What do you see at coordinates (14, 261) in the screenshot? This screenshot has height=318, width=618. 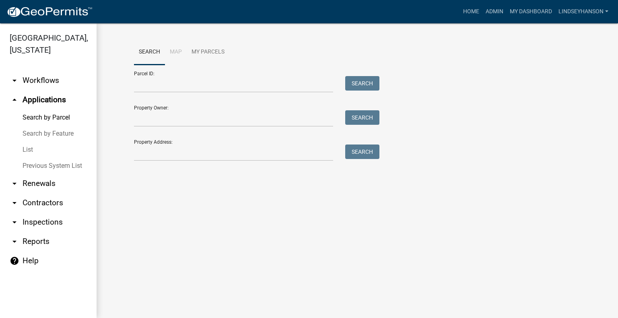 I see `i: help` at bounding box center [14, 261].